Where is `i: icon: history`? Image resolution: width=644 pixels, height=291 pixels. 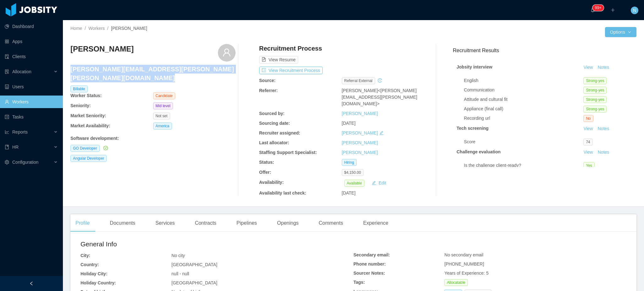 i: icon: history is located at coordinates (381, 81).